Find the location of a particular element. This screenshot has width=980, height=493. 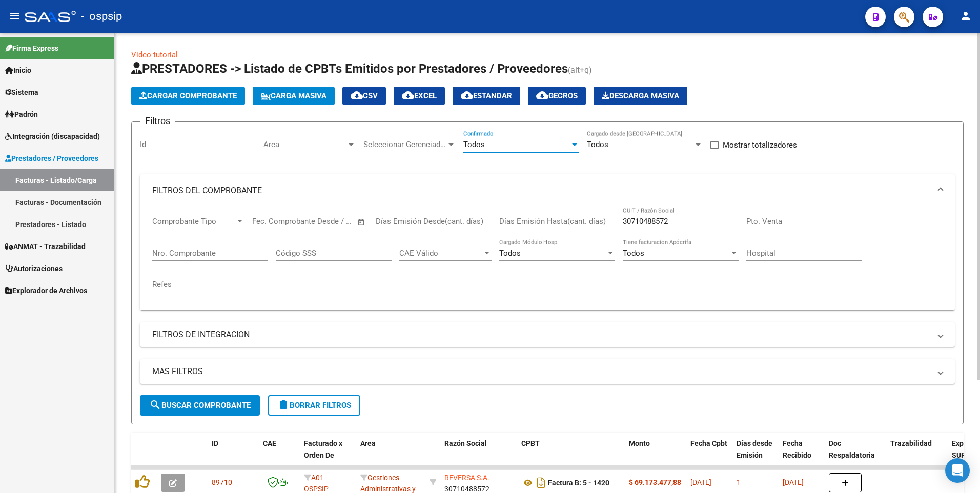

button: Descarga Masiva is located at coordinates (640, 96).